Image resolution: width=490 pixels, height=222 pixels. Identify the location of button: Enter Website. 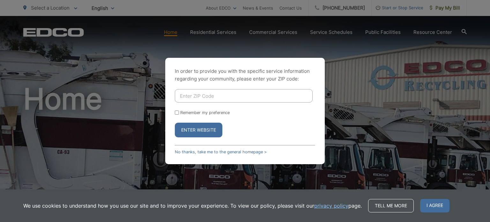
(198, 130).